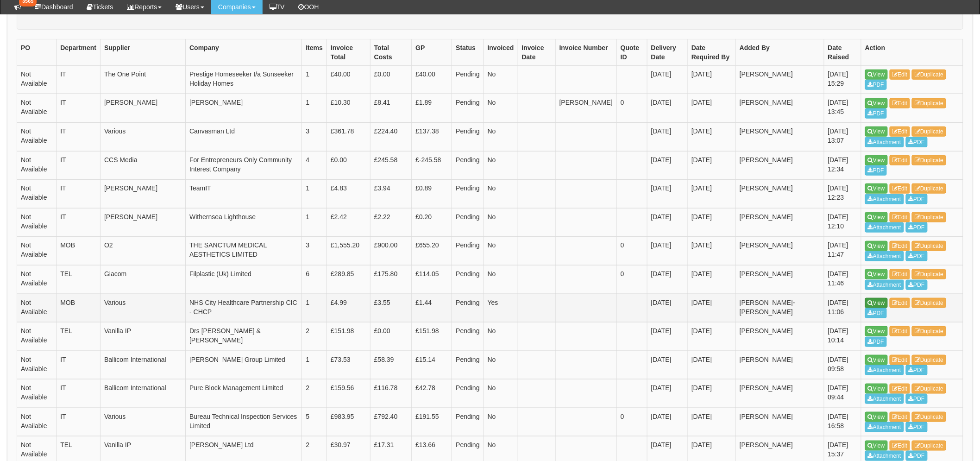 This screenshot has height=461, width=980. What do you see at coordinates (431, 136) in the screenshot?
I see `td: £137.38` at bounding box center [431, 136].